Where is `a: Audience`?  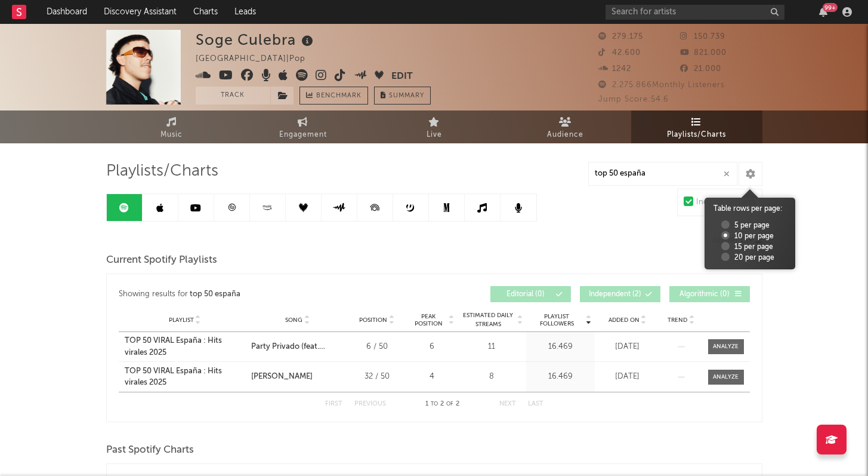 a: Audience is located at coordinates (566, 127).